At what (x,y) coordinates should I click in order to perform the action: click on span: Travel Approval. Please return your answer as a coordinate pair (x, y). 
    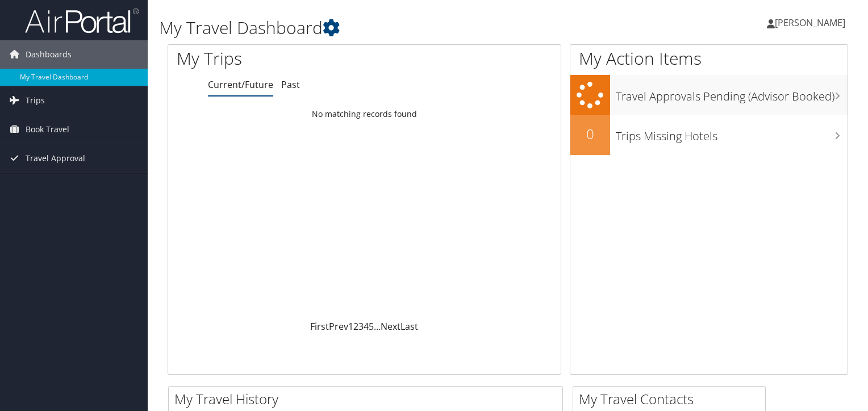
    Looking at the image, I should click on (55, 158).